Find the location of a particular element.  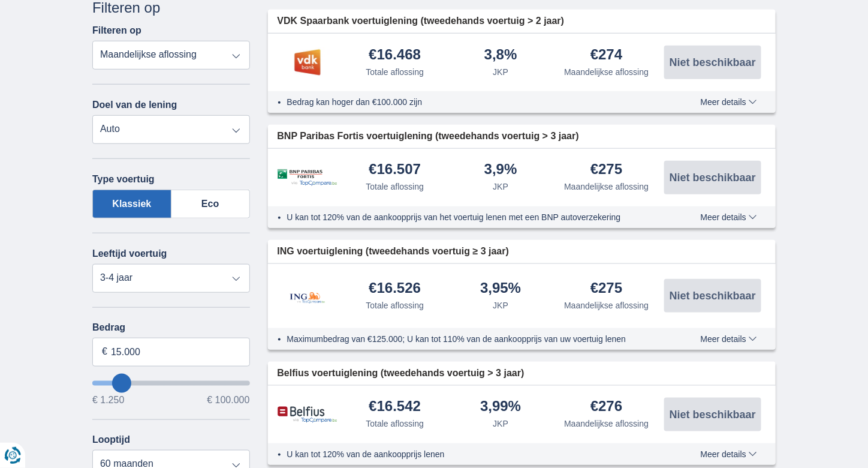

div: €276 is located at coordinates (607, 407).